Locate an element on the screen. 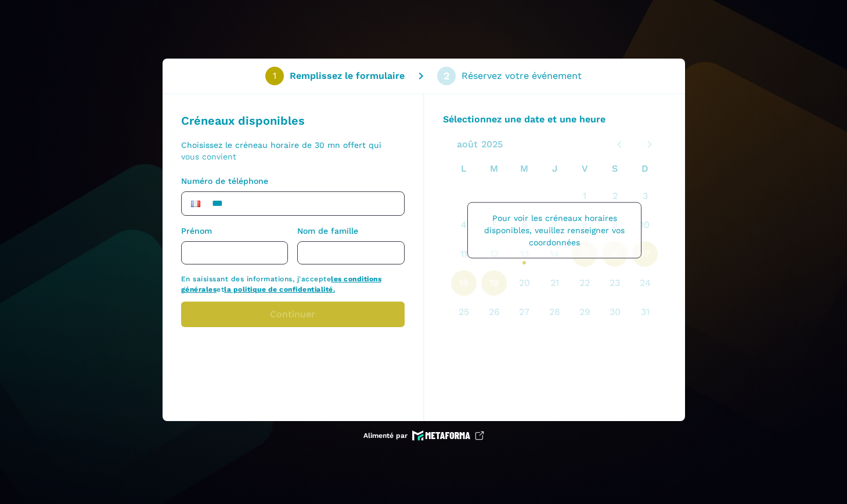 The width and height of the screenshot is (847, 504). font: 1 is located at coordinates (274, 75).